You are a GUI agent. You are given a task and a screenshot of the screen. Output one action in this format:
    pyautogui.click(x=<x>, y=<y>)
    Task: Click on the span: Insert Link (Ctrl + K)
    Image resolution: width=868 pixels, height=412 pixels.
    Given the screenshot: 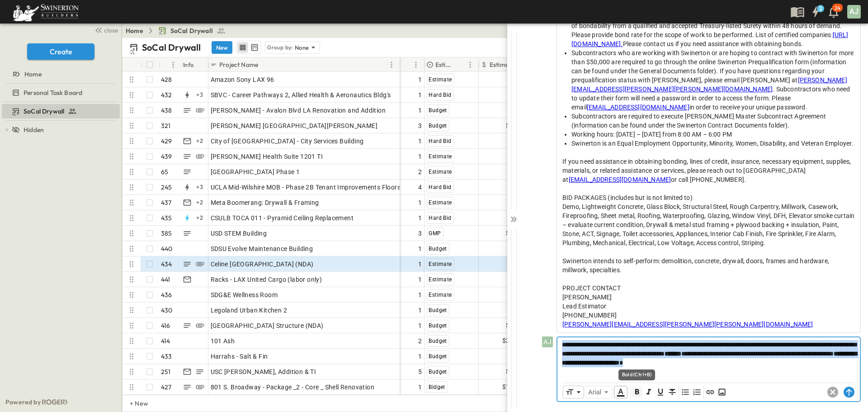 What is the action you would take?
    pyautogui.click(x=711, y=392)
    